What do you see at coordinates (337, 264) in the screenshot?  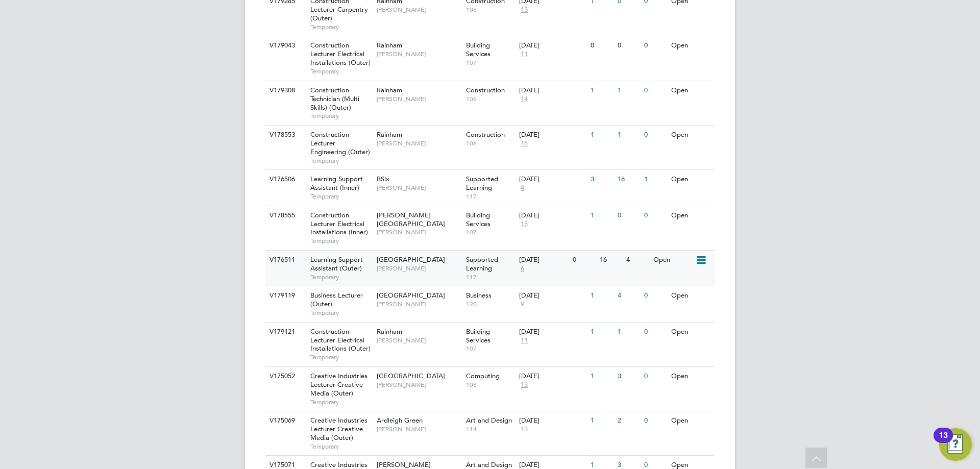 I see `span: Learning Support Assistant (Outer)` at bounding box center [337, 264].